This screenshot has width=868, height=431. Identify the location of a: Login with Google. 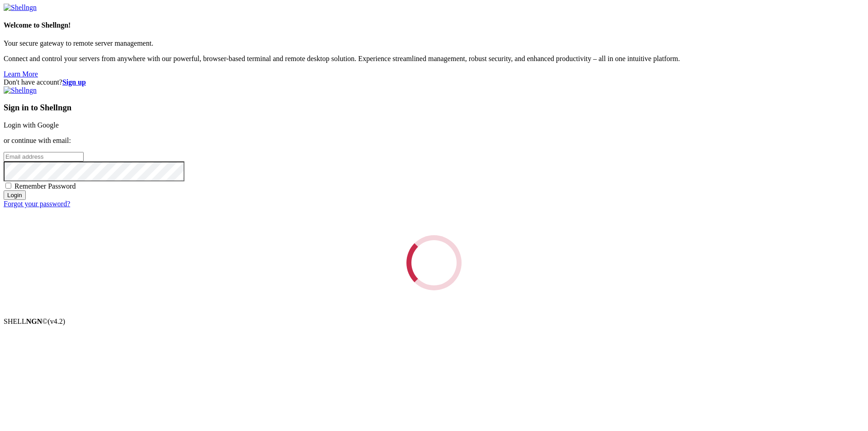
(31, 125).